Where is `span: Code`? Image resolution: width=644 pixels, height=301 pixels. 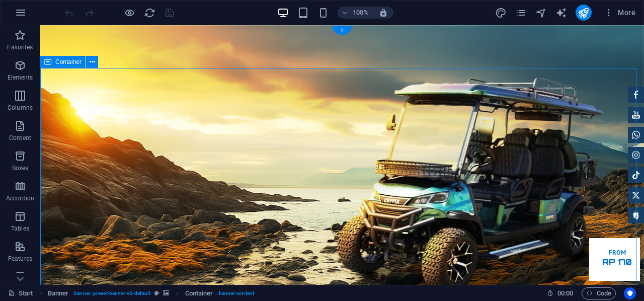
span: Code is located at coordinates (599, 294).